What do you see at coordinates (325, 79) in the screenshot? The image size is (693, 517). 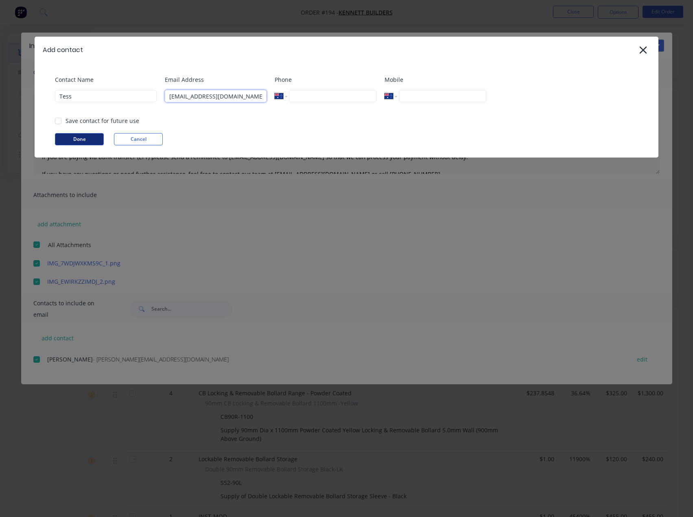 I see `label: Phone` at bounding box center [325, 79].